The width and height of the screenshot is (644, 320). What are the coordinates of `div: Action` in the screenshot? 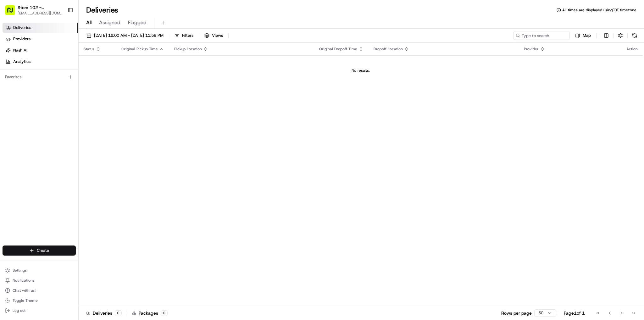 It's located at (632, 49).